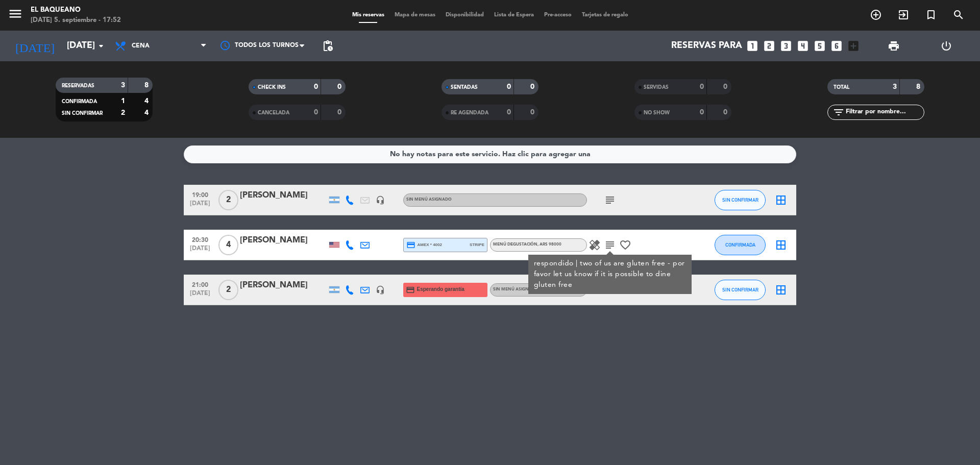 The width and height of the screenshot is (980, 465). What do you see at coordinates (15, 14) in the screenshot?
I see `i: menu` at bounding box center [15, 14].